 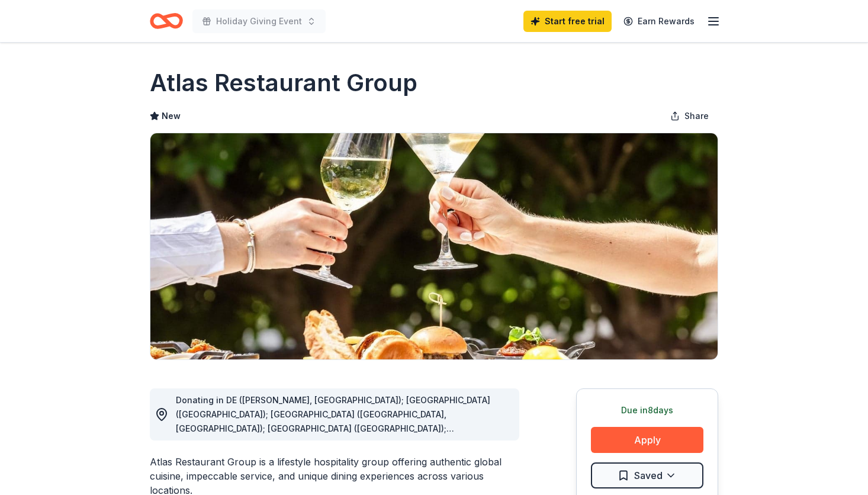 What do you see at coordinates (648, 475) in the screenshot?
I see `span: Saved` at bounding box center [648, 475].